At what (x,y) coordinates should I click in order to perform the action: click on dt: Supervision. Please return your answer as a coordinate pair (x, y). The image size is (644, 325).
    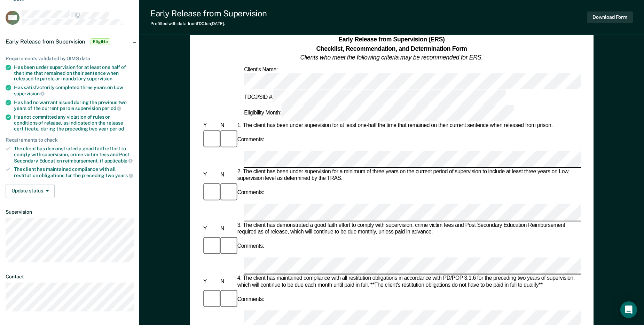
    Looking at the image, I should click on (70, 212).